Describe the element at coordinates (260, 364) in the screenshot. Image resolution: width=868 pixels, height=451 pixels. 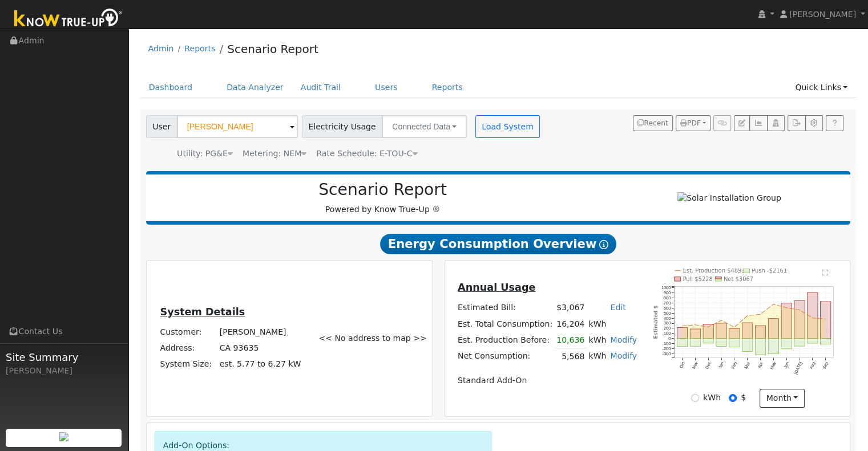
I see `td: System Size` at that location.